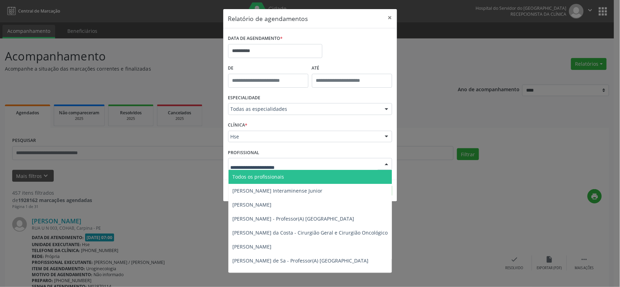 This screenshot has height=287, width=620. I want to click on h5: Relatório de agendamentos, so click(268, 19).